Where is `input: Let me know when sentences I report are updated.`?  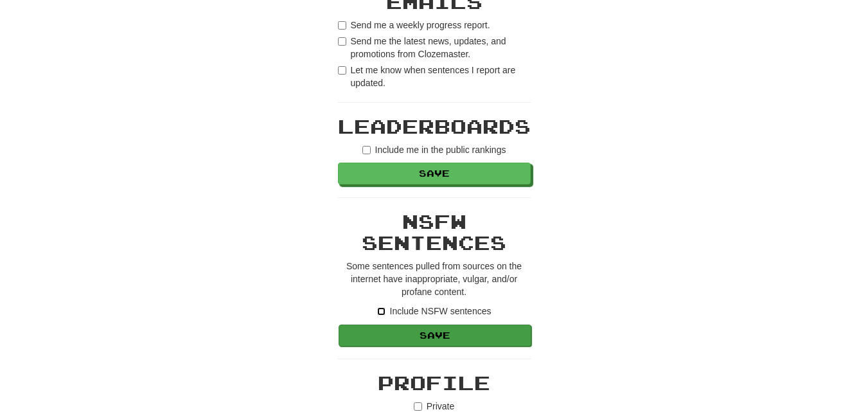
input: Let me know when sentences I report are updated. is located at coordinates (342, 70).